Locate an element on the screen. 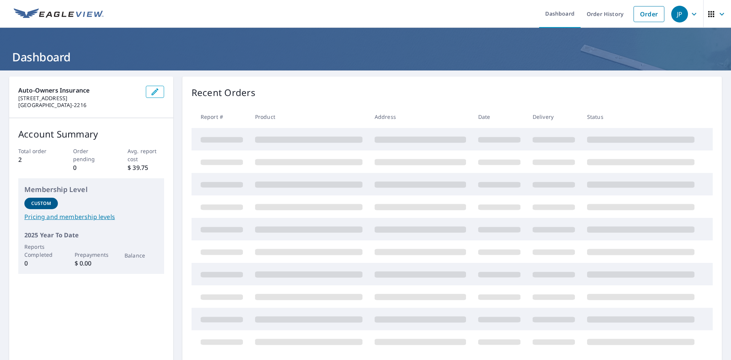 This screenshot has height=360, width=731. div: JP is located at coordinates (680, 14).